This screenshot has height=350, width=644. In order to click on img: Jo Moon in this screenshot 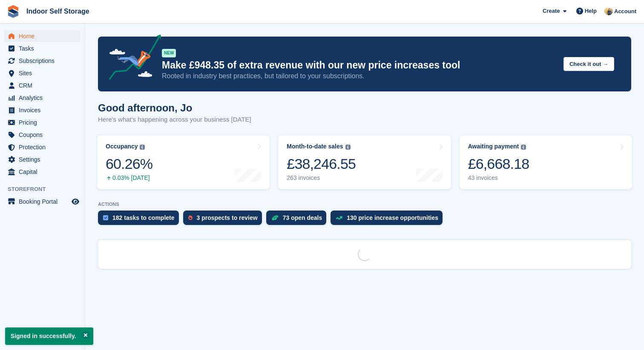, I will do `click(609, 11)`.